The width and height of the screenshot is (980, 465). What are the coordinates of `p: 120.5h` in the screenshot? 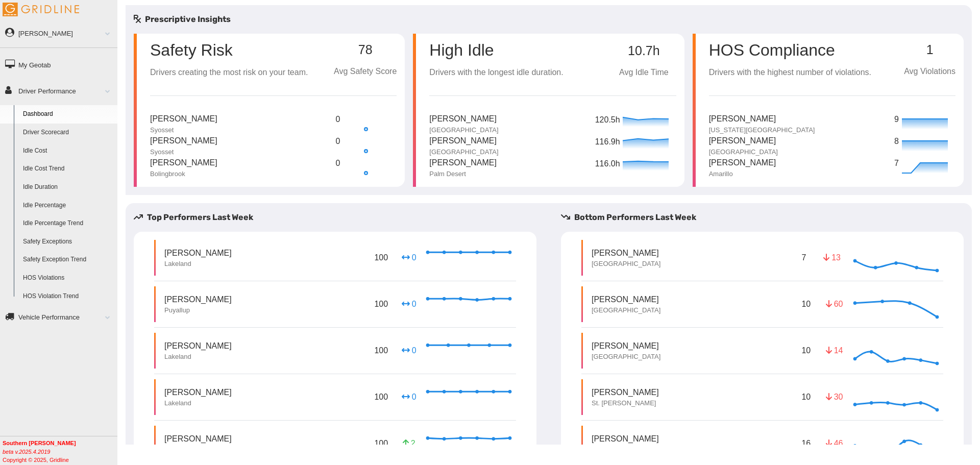 It's located at (608, 124).